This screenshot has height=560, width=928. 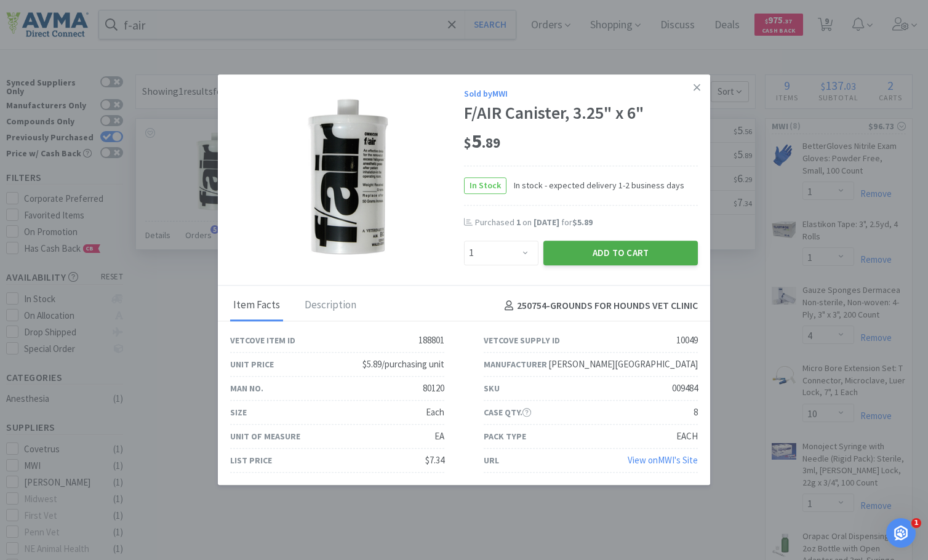 What do you see at coordinates (251, 461) in the screenshot?
I see `div: List Price` at bounding box center [251, 461].